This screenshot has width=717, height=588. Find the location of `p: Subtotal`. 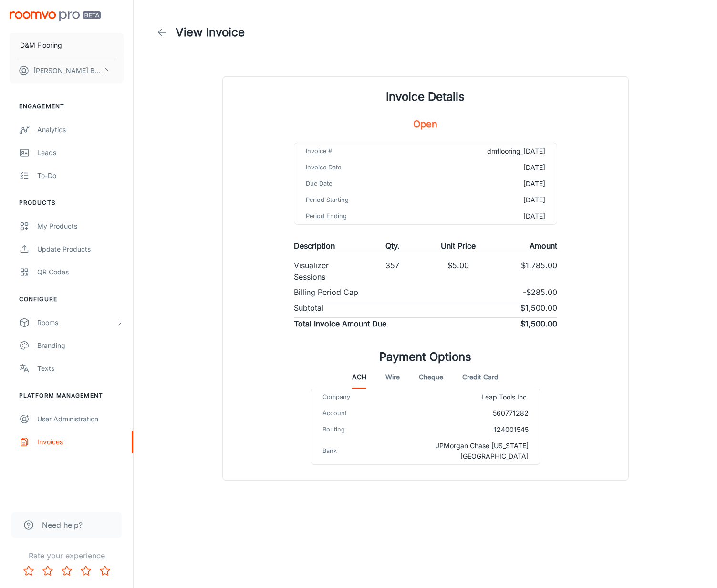

p: Subtotal is located at coordinates (309, 307).